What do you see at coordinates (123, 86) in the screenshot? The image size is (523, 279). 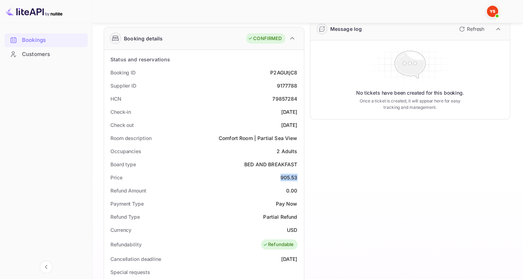 I see `div: Supplier ID` at bounding box center [123, 86].